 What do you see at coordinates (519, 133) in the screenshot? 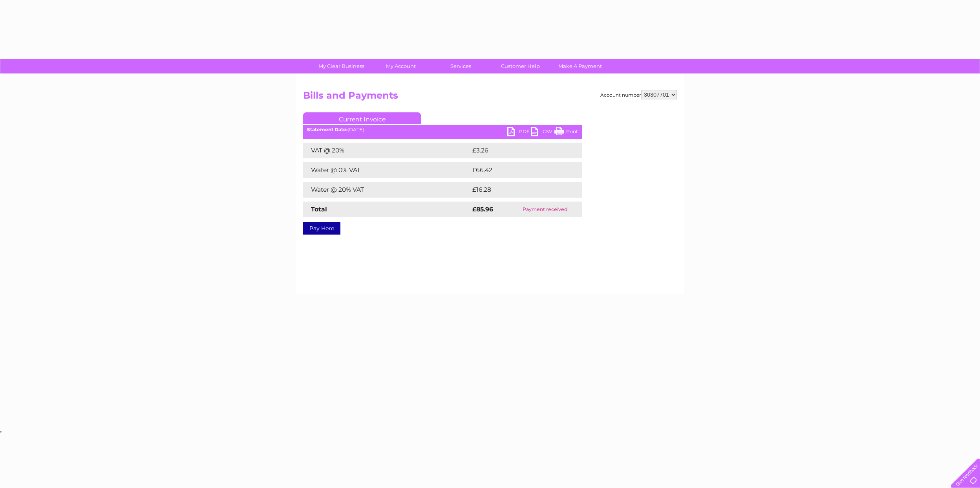
I see `a: PDF` at bounding box center [519, 133].